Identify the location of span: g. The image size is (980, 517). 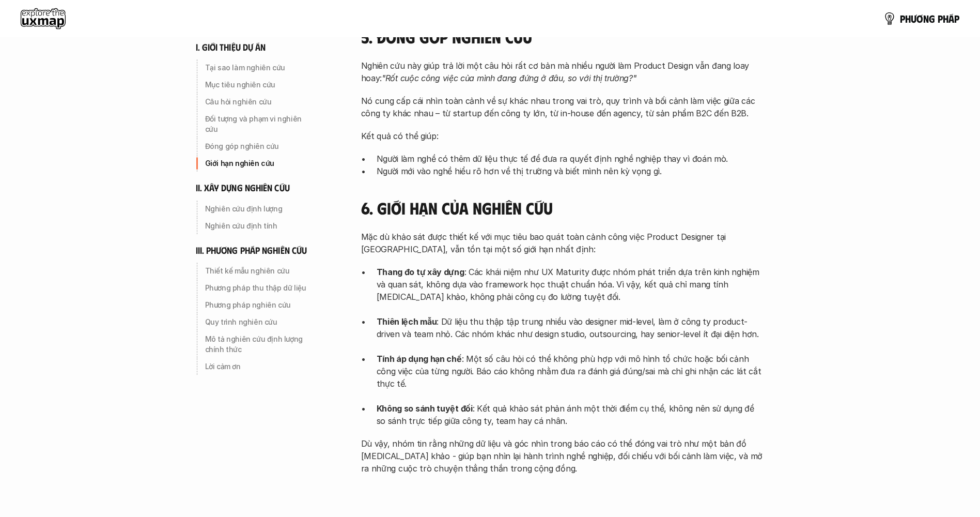
(932, 18).